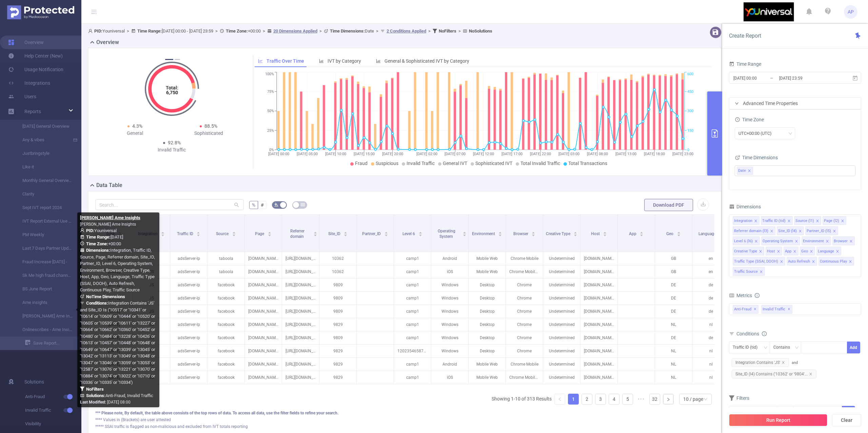 This screenshot has width=868, height=433. What do you see at coordinates (178, 59) in the screenshot?
I see `button: 2` at bounding box center [178, 59].